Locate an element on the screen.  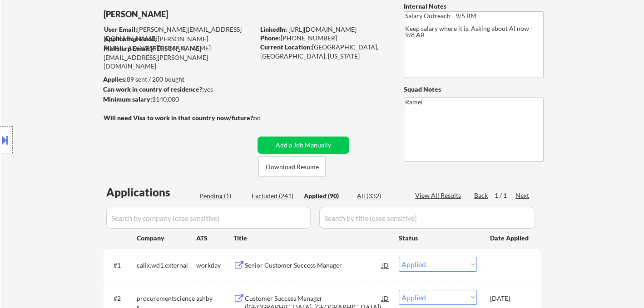
div: Squad Notes is located at coordinates (474, 90).